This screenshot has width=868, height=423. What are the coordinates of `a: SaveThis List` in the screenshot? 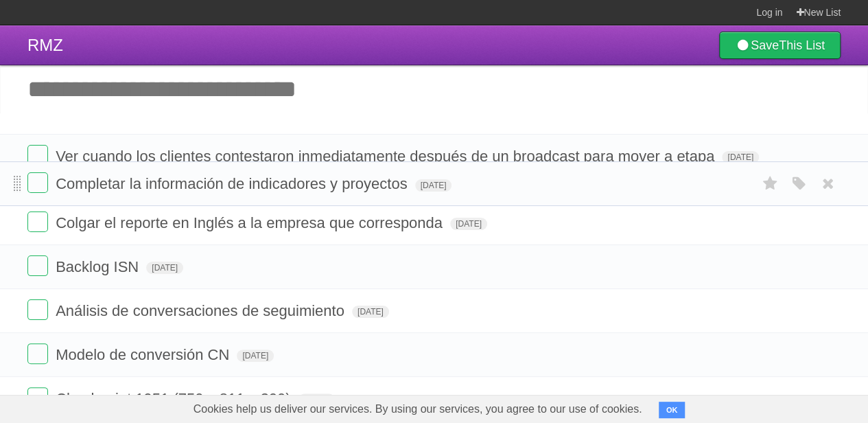 It's located at (779, 45).